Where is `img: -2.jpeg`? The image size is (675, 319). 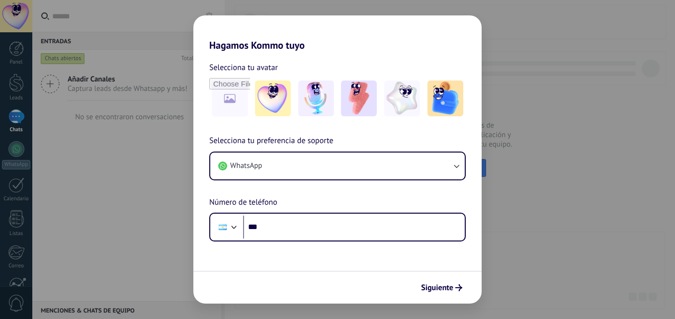
img: -2.jpeg is located at coordinates (316, 98).